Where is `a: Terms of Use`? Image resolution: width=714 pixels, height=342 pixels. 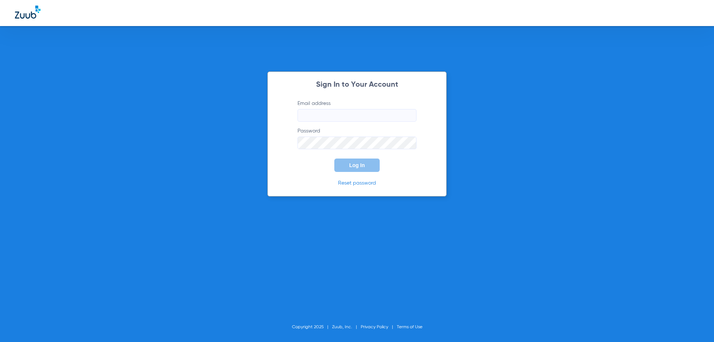
a: Terms of Use is located at coordinates (409, 327).